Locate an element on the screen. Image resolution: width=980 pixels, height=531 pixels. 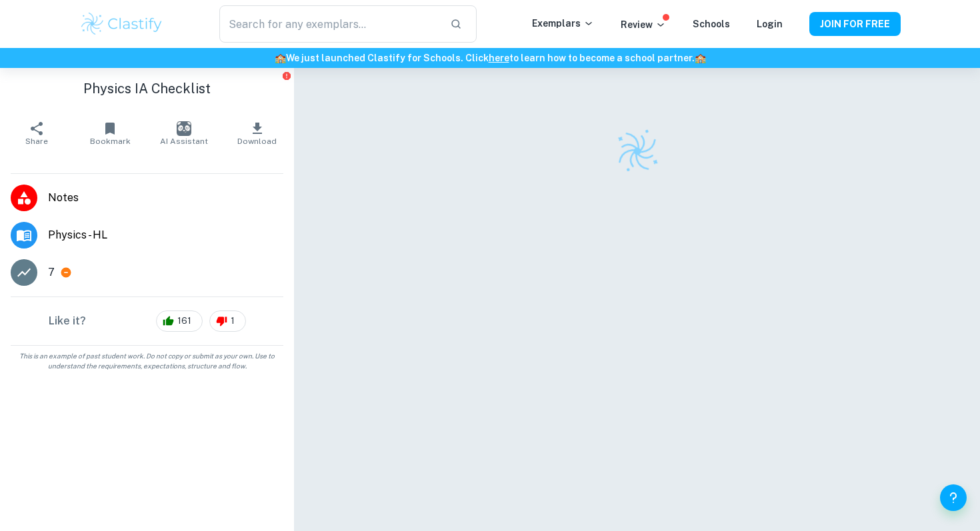
span: Share is located at coordinates (37, 141).